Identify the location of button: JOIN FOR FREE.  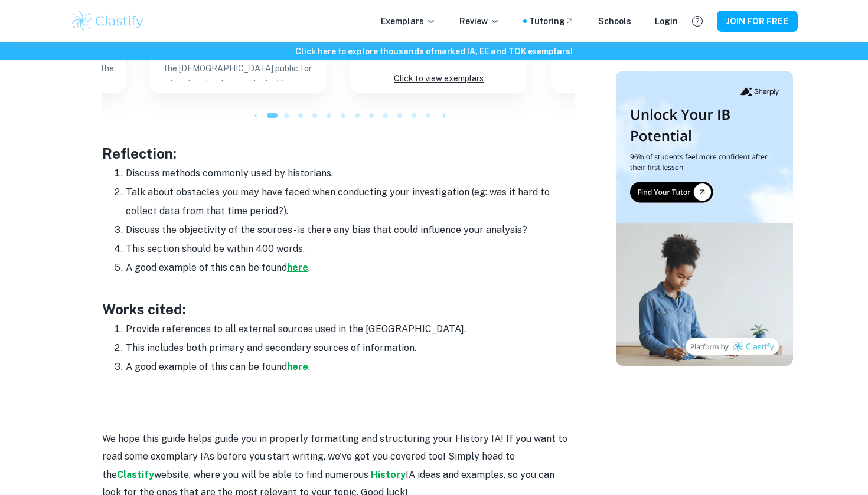
(757, 21).